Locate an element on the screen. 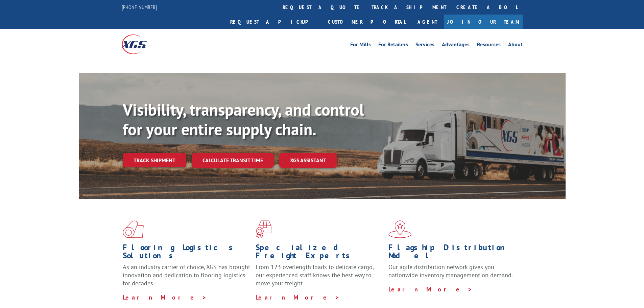  h1: Flooring Logistics Solutions is located at coordinates (187, 253).